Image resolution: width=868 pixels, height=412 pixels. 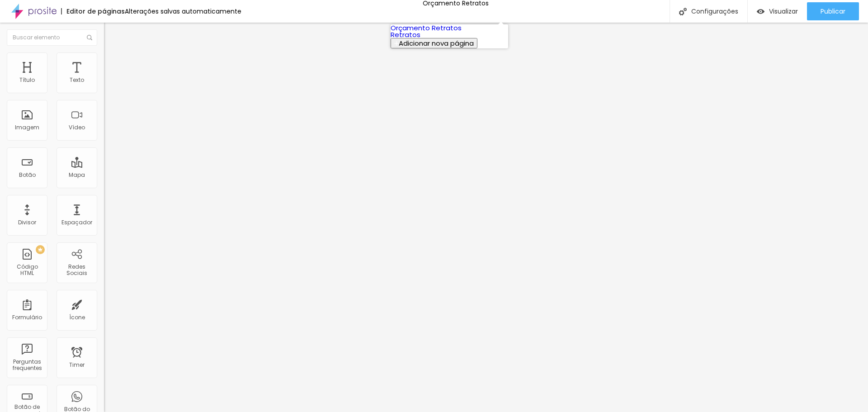 I want to click on a: Orçamento Retratos, so click(x=426, y=27).